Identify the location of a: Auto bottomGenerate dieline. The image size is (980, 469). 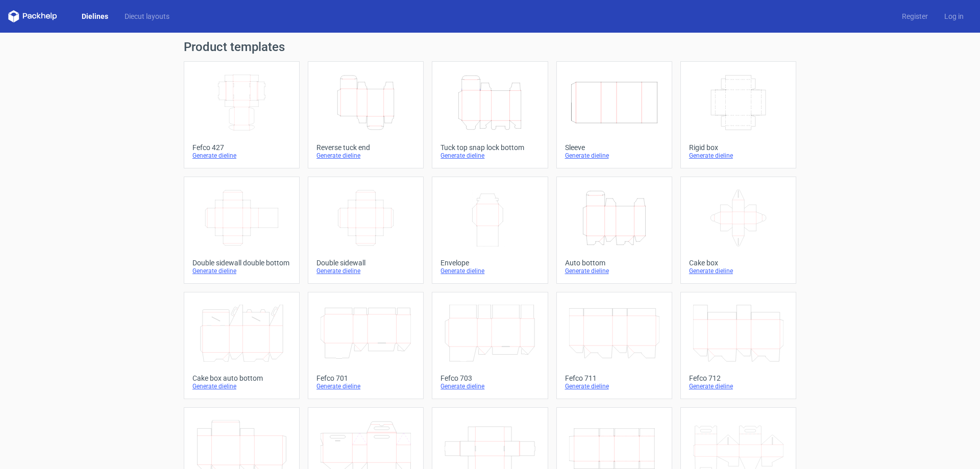
(614, 230).